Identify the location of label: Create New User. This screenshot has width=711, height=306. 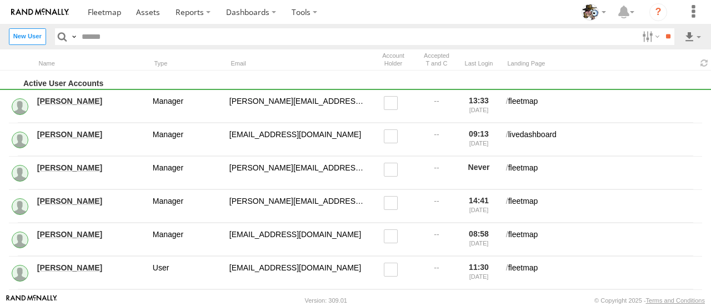
(27, 36).